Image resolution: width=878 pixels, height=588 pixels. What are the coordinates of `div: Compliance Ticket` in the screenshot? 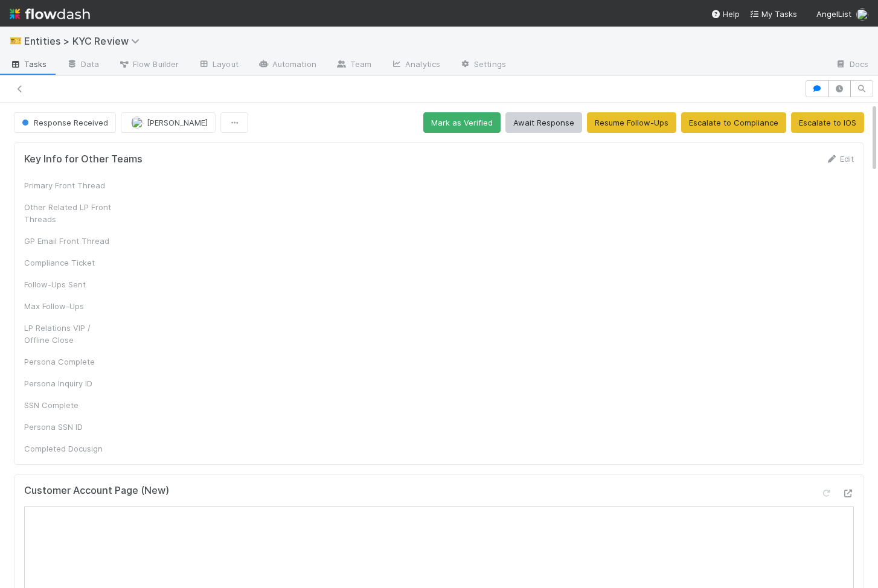 It's located at (69, 262).